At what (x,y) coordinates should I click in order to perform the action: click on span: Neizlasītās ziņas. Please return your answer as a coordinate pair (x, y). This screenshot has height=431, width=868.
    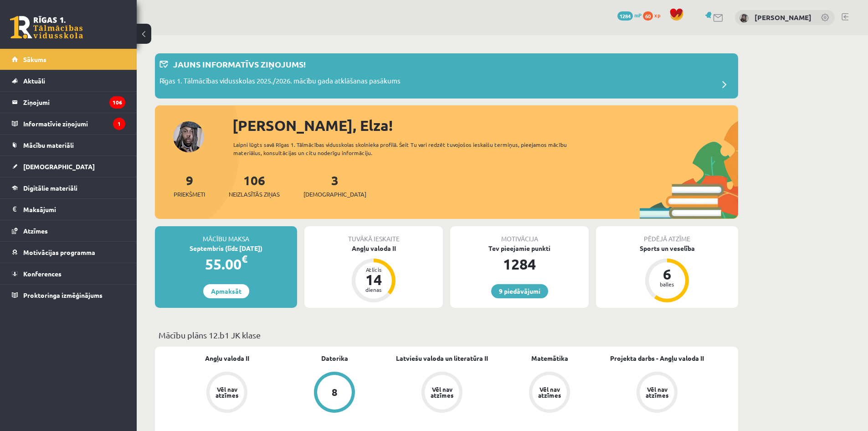
    Looking at the image, I should click on (254, 194).